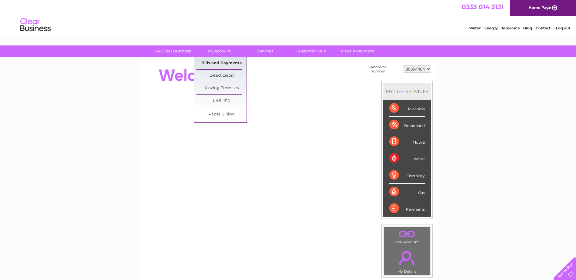  Describe the element at coordinates (482, 7) in the screenshot. I see `a: 0333 014 3131` at that location.